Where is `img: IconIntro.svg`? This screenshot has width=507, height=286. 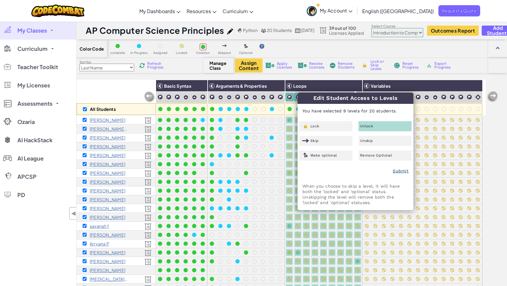
img: IconIntro.svg is located at coordinates (478, 97).